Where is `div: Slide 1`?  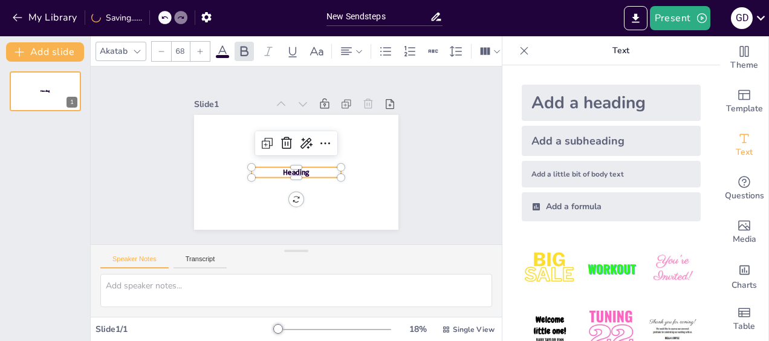 div: Slide 1 is located at coordinates (250, 86).